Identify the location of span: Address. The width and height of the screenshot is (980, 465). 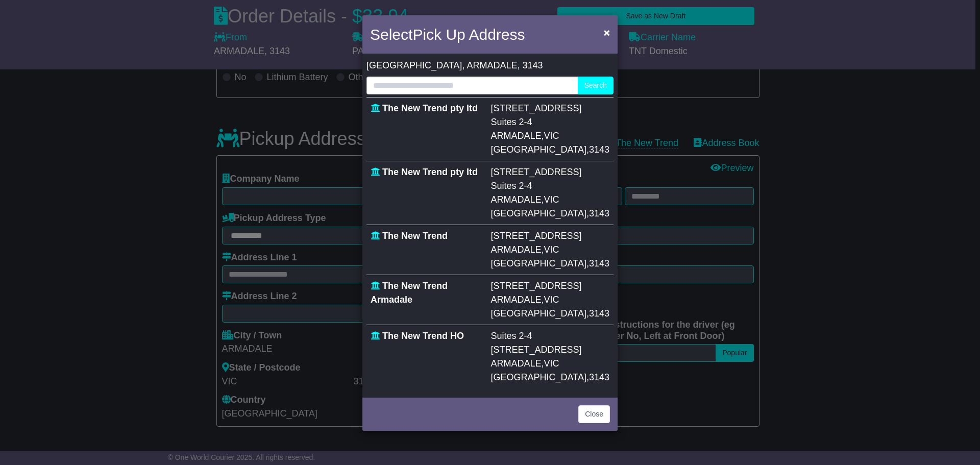
(497, 34).